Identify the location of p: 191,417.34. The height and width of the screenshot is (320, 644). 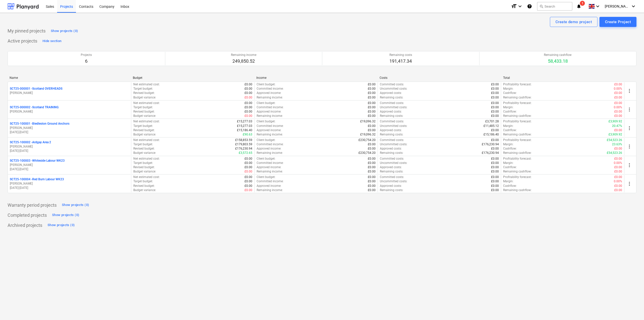
(400, 61).